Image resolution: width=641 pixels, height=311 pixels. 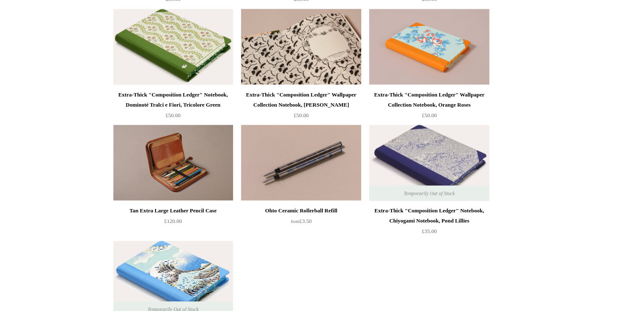 What do you see at coordinates (173, 163) in the screenshot?
I see `a: Tan Extra Large Leather Pencil Case Tan Extra Large Leather Pencil Case` at bounding box center [173, 163].